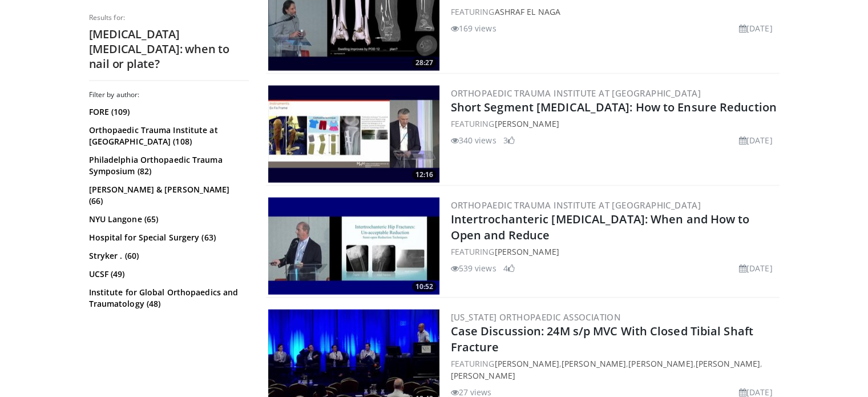  What do you see at coordinates (473, 140) in the screenshot?
I see `li: 340 views` at bounding box center [473, 140].